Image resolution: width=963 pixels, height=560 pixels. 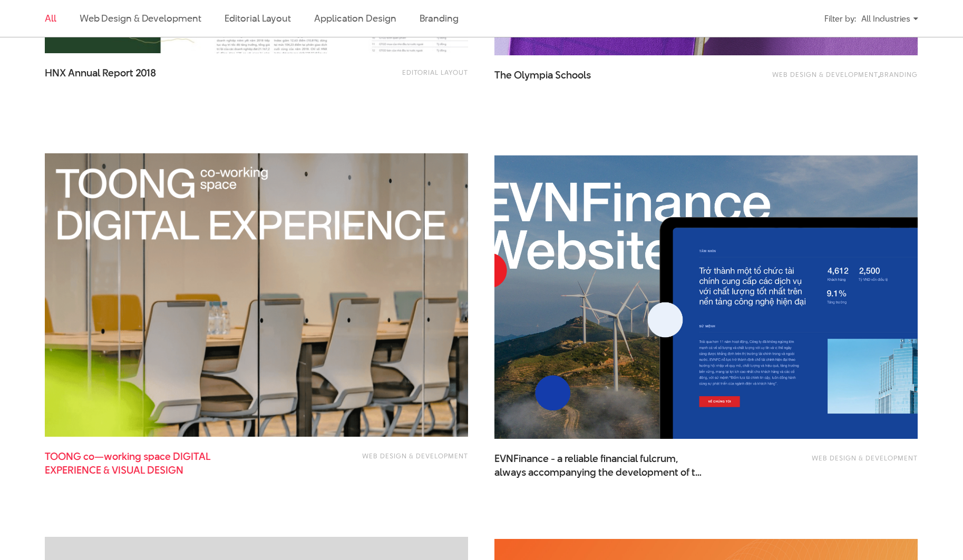 I want to click on a: EVNFinance - a reliable financial fulcrum,always accompanying the development of the power sector..., so click(x=600, y=465).